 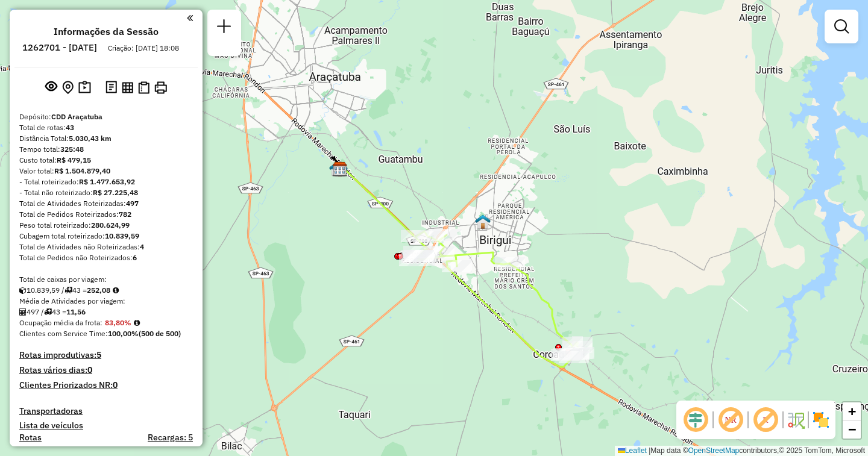 What do you see at coordinates (106, 182) in the screenshot?
I see `div: - Total roteirizado:` at bounding box center [106, 182].